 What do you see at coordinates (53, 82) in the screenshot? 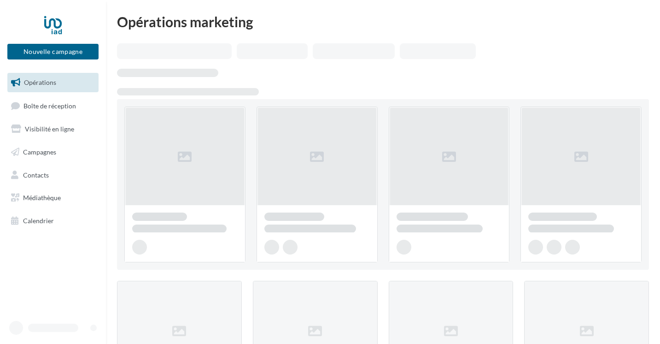
I see `a: Opérations` at bounding box center [53, 82].